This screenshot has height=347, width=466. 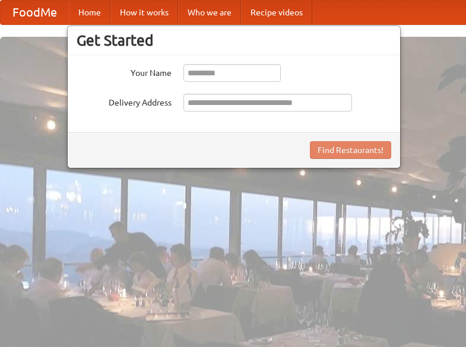 I want to click on label: Delivery Address, so click(x=124, y=101).